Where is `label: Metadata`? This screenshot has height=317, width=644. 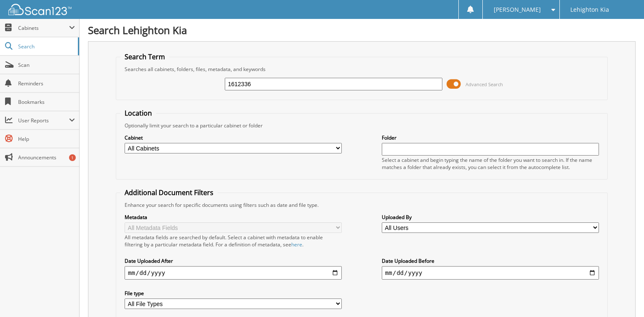
label: Metadata is located at coordinates (233, 217).